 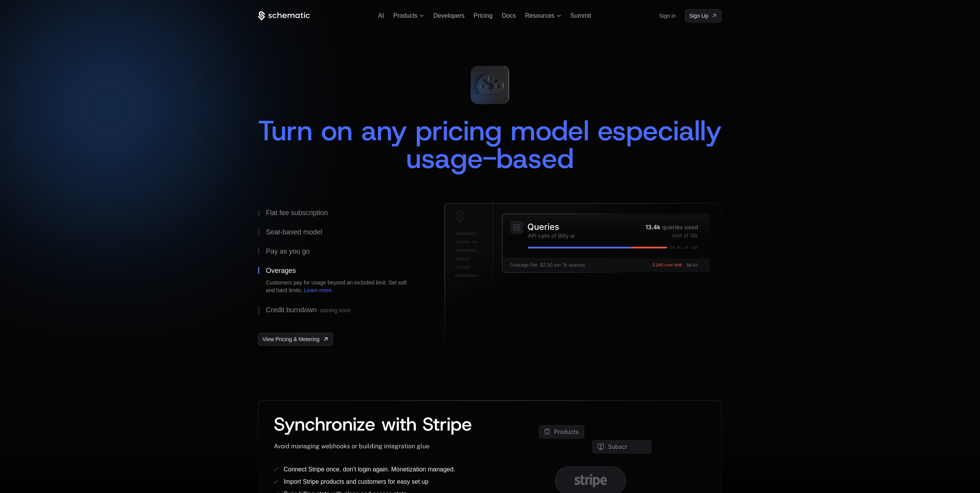 What do you see at coordinates (281, 271) in the screenshot?
I see `div: Overages` at bounding box center [281, 271].